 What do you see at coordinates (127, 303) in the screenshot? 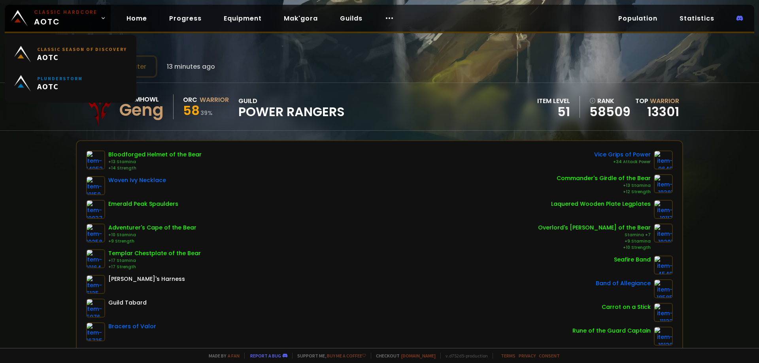
I see `div: Guild Tabard` at bounding box center [127, 303].